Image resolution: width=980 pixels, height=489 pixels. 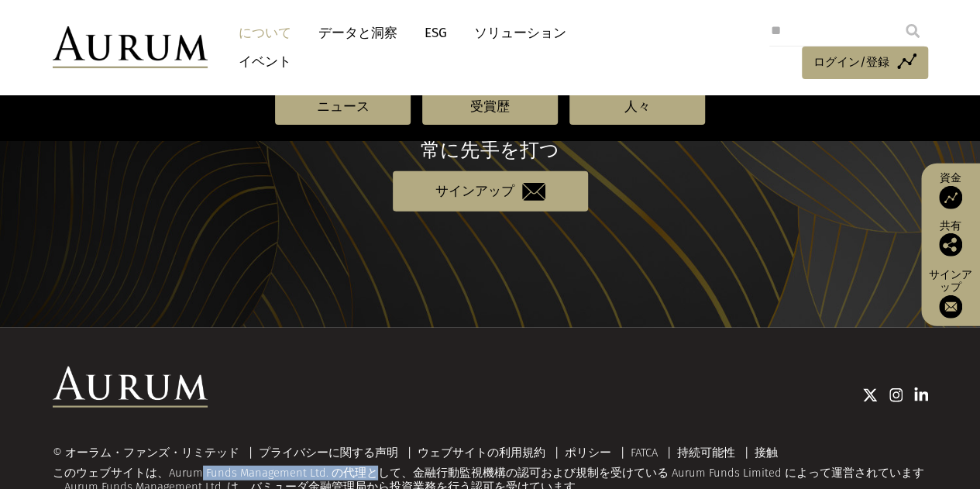 What do you see at coordinates (488, 473) in the screenshot?
I see `font: このウェブサイトは、Aurum Funds Management Ltd. の代理として、金融行動監視機構の認可および規制を受けている Aurum Funds Limited によって運営されています` at bounding box center [488, 473].